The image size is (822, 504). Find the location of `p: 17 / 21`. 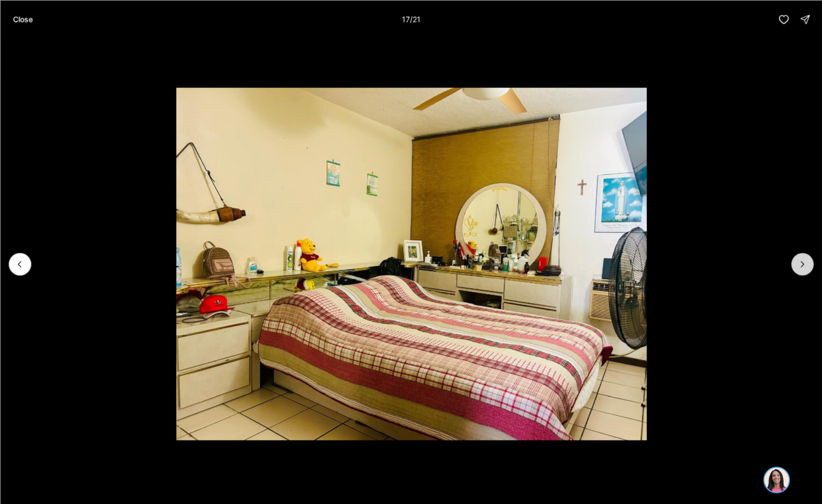

p: 17 / 21 is located at coordinates (410, 19).